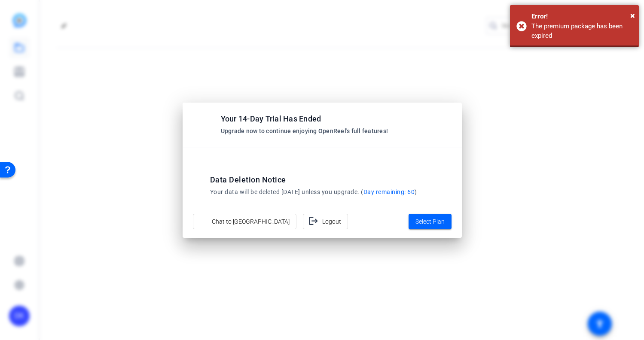 The image size is (644, 340). I want to click on h2: Your 14-Day Trial Has Ended, so click(271, 119).